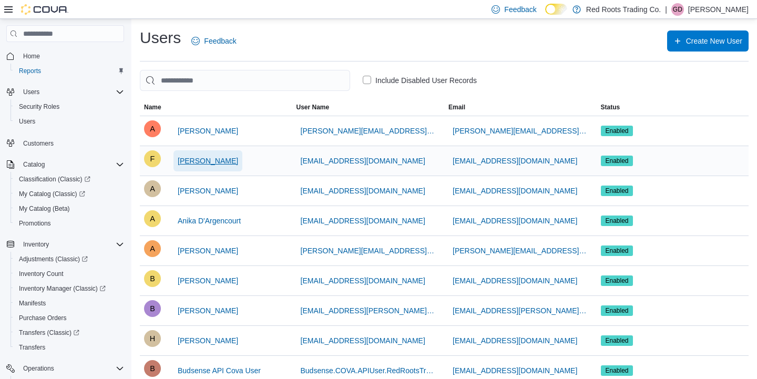 The width and height of the screenshot is (757, 379). Describe the element at coordinates (69, 224) in the screenshot. I see `span: Promotions` at that location.